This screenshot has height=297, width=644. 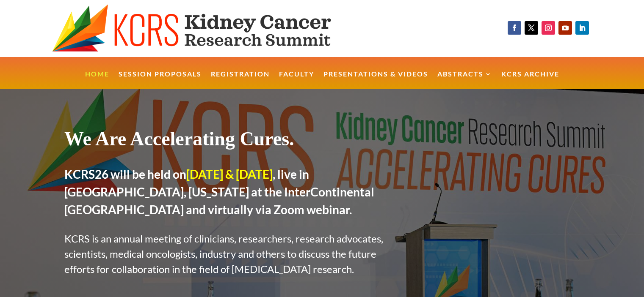 I want to click on a: Session Proposals, so click(x=160, y=80).